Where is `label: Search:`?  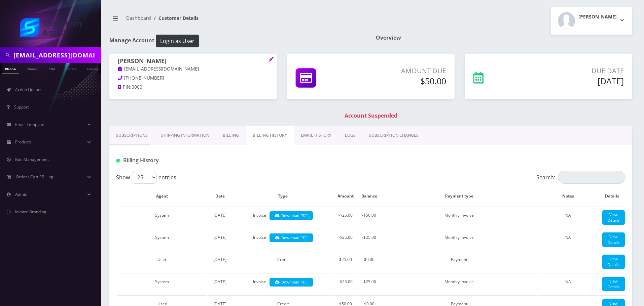 label: Search: is located at coordinates (581, 178).